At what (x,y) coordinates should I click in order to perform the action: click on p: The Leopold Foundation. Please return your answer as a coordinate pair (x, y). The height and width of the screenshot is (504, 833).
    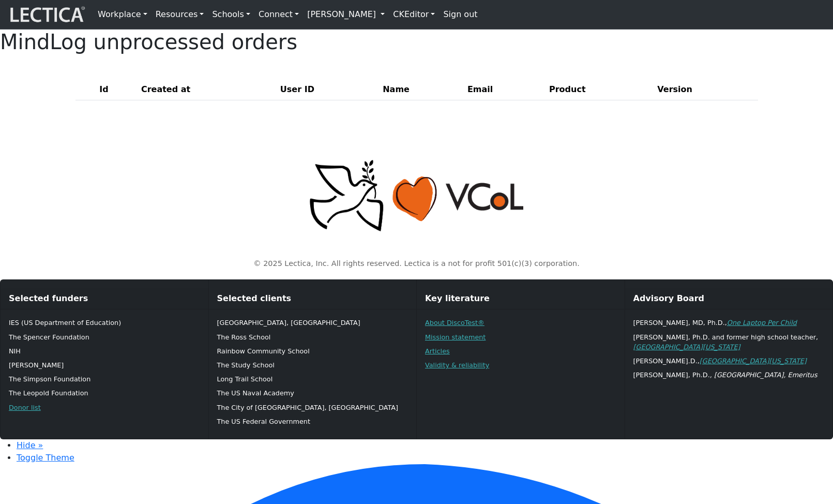
    Looking at the image, I should click on (104, 393).